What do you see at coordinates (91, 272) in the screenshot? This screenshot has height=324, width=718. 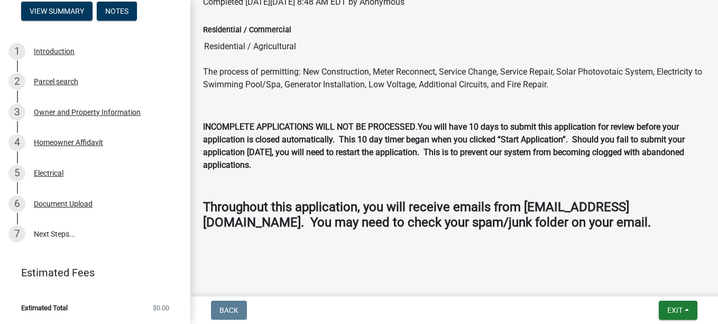 I see `a: Estimated Fees` at bounding box center [91, 272].